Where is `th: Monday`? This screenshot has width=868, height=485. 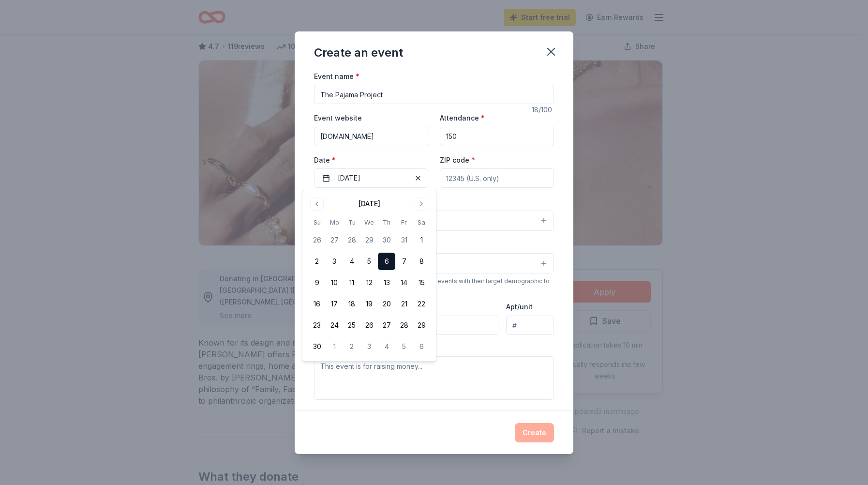
th: Monday is located at coordinates (334, 223).